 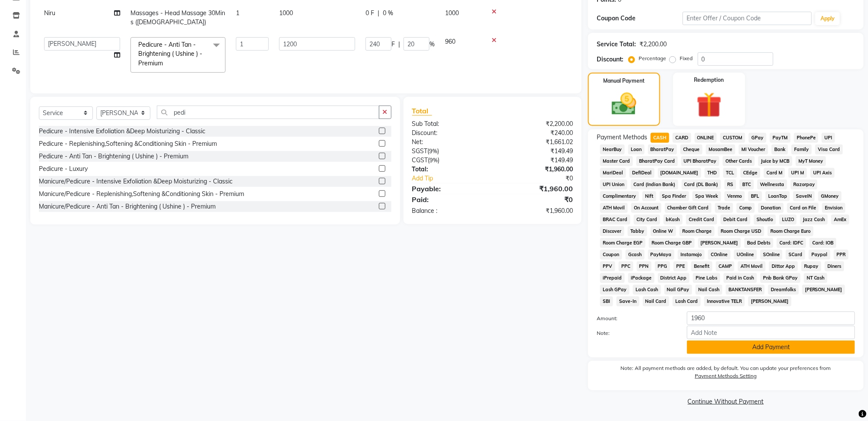 What do you see at coordinates (652, 58) in the screenshot?
I see `label: Percentage` at bounding box center [652, 58].